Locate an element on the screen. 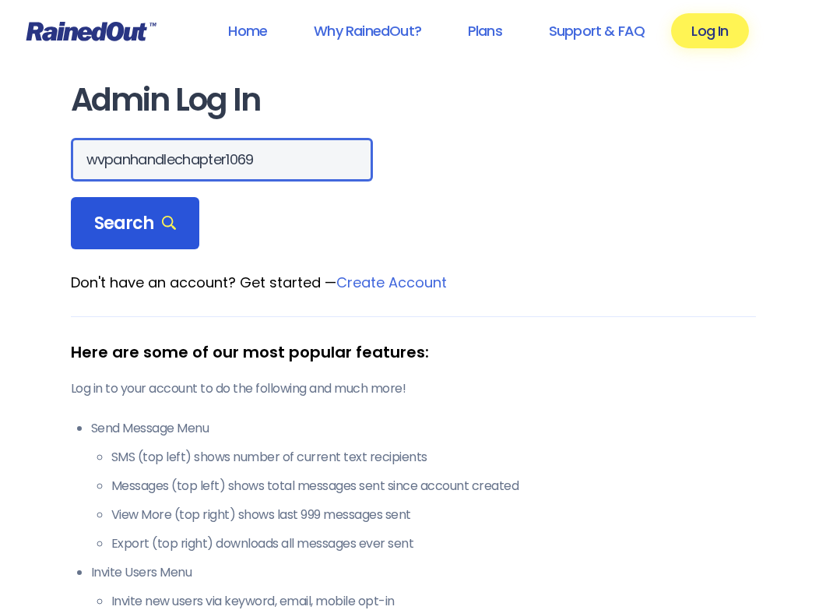 The width and height of the screenshot is (826, 610). div: Here are some of our most popular features: is located at coordinates (414, 352).